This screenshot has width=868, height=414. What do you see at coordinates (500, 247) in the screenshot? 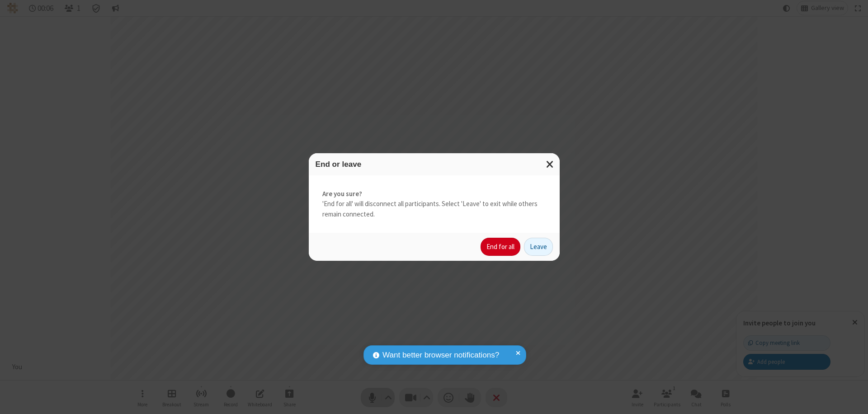
I see `button: End for all` at bounding box center [500, 247].